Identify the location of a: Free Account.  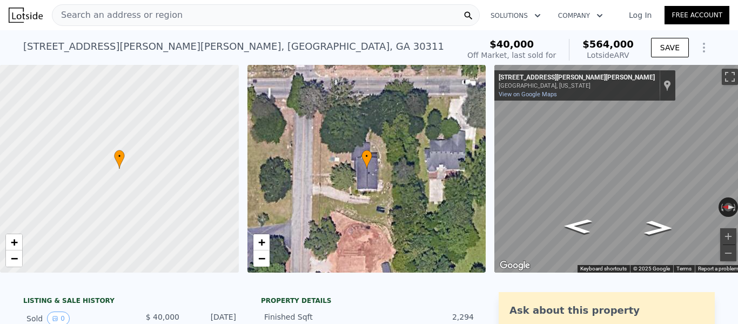
(697, 15).